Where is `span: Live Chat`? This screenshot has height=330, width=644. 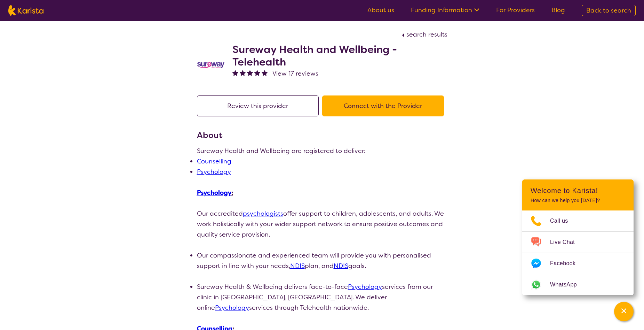 span: Live Chat is located at coordinates (566, 242).